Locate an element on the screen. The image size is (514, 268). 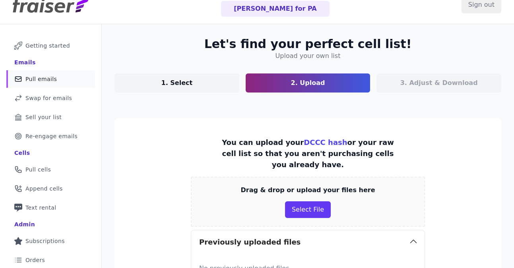
span: Sell your list is located at coordinates (43, 117).